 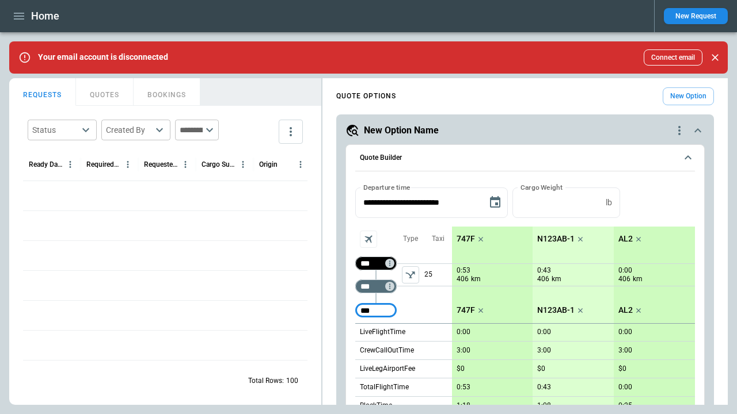 I want to click on p: LiveFlightTime, so click(x=382, y=332).